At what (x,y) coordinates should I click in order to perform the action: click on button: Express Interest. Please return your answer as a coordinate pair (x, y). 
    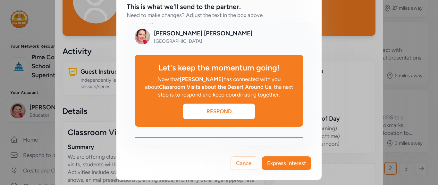
    Looking at the image, I should click on (287, 163).